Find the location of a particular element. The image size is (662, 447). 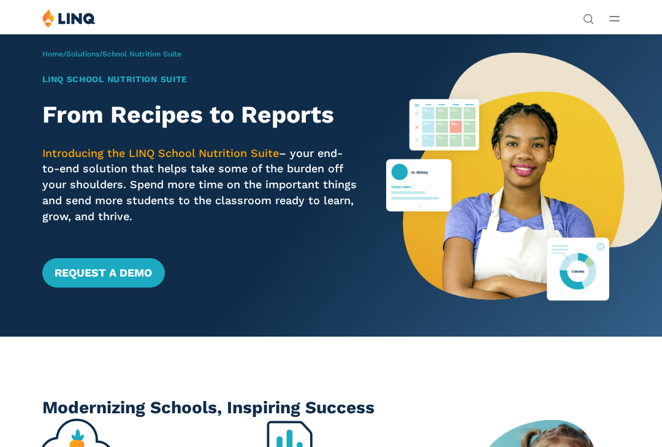

img: Nutrition Suite Launch is located at coordinates (524, 185).